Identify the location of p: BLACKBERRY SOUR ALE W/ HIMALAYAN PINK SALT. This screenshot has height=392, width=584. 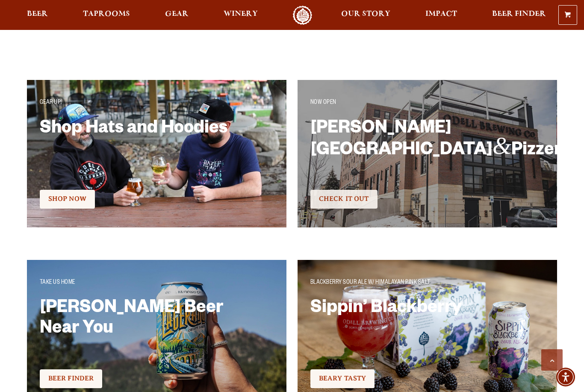
(427, 282).